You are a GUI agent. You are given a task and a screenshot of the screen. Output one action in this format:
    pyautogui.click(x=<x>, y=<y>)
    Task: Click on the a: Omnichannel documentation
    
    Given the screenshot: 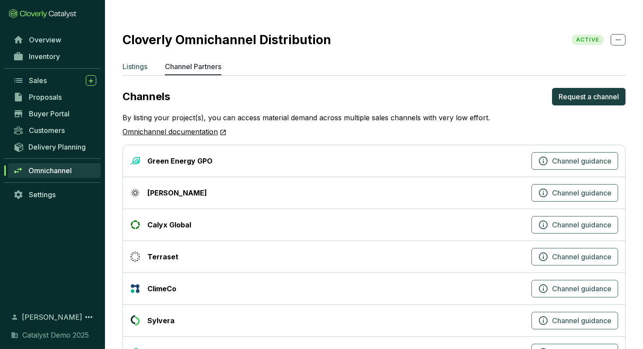 What is the action you would take?
    pyautogui.click(x=174, y=132)
    